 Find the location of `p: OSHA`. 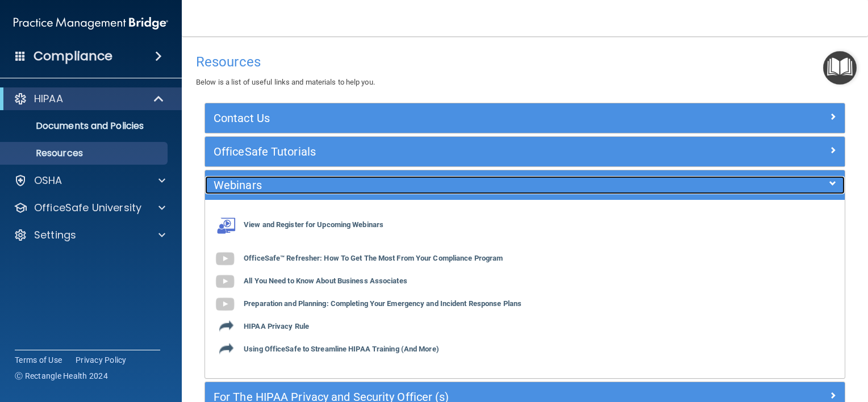

p: OSHA is located at coordinates (48, 180).